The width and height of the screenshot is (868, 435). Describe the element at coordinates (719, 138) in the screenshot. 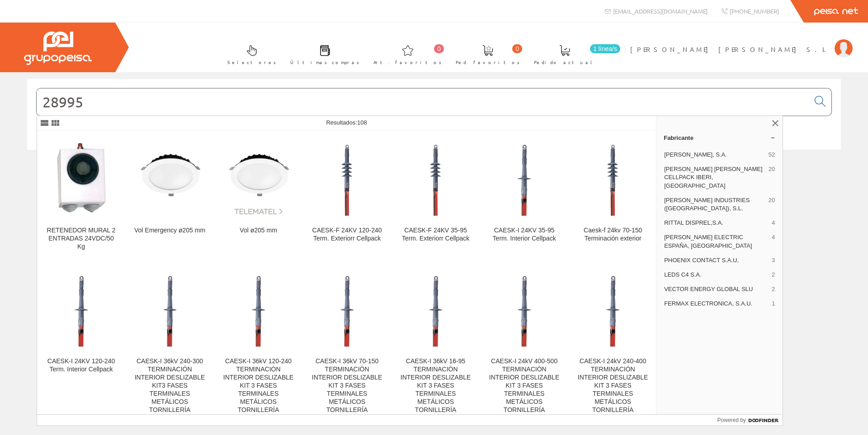

I see `a: Fabricante` at that location.